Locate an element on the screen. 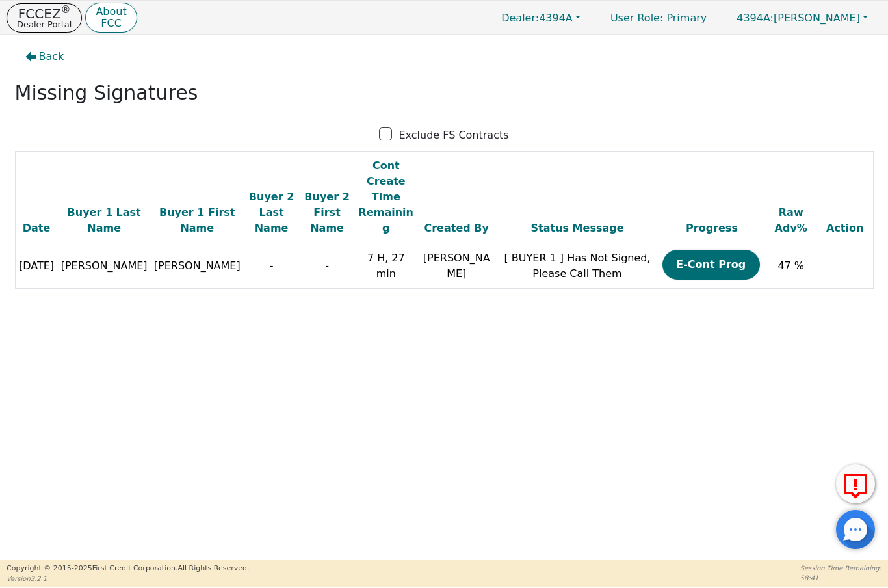 The image size is (888, 588). span: Action is located at coordinates (845, 228).